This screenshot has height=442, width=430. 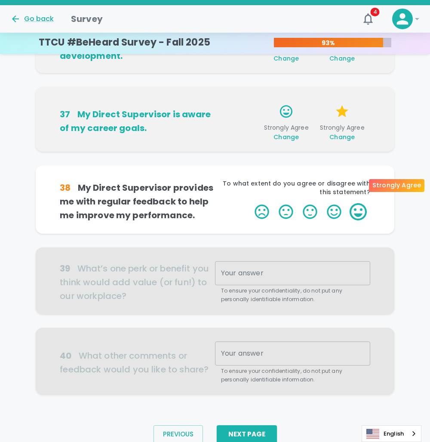 What do you see at coordinates (87, 19) in the screenshot?
I see `h1: Survey` at bounding box center [87, 19].